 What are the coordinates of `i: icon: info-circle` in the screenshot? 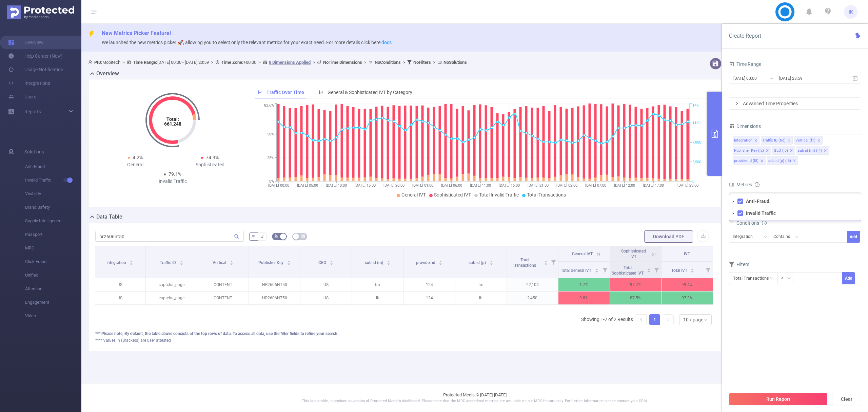 It's located at (757, 185).